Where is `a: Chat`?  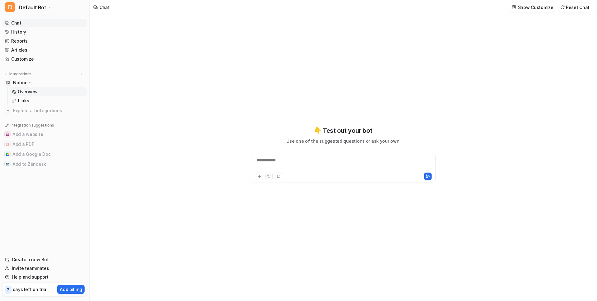
a: Chat is located at coordinates (44, 23).